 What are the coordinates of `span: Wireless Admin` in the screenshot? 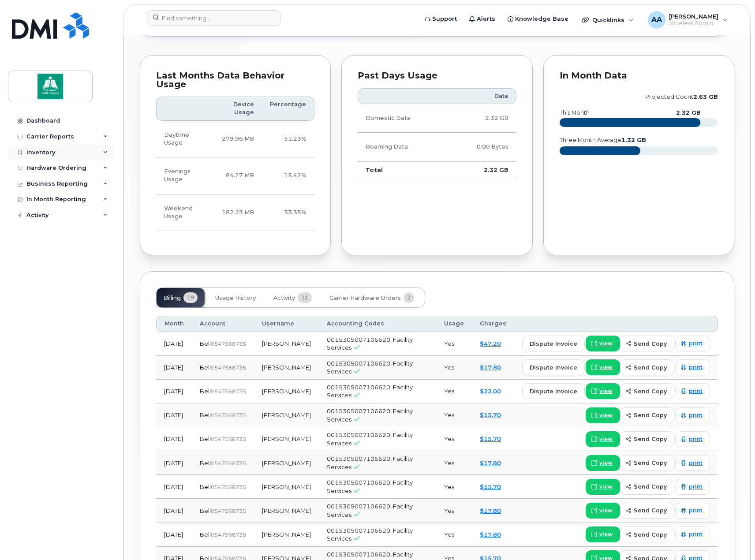 It's located at (694, 24).